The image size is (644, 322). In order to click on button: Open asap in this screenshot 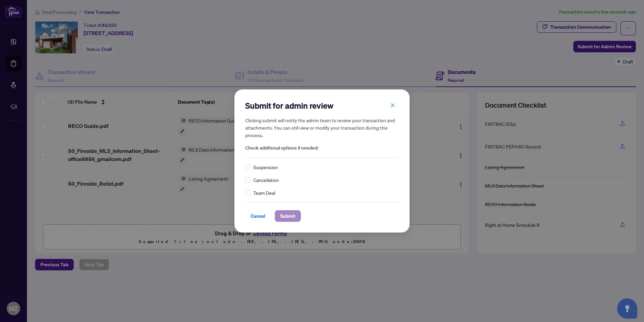, I will do `click(627, 308)`.